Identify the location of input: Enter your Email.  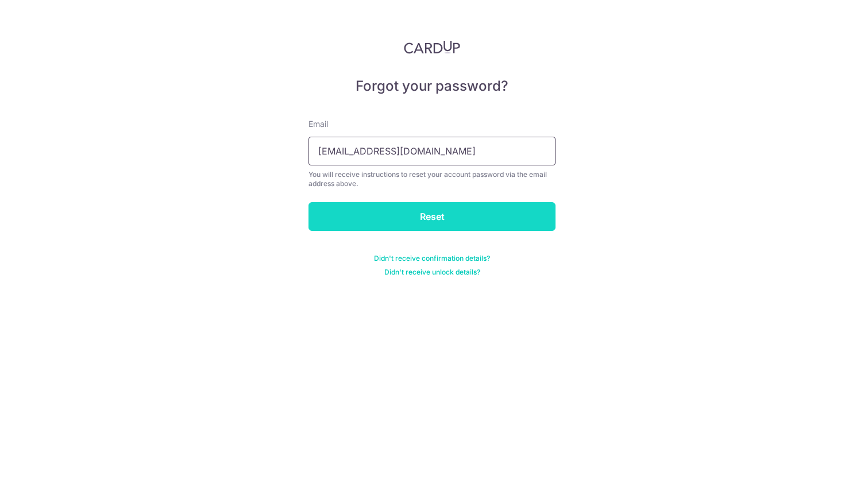
(432, 151).